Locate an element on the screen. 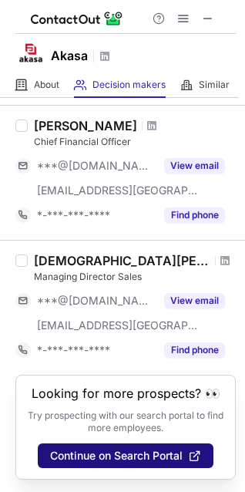 The height and width of the screenshot is (492, 245). img: 6b3f73a4a94f520a703e5612fad17ff7 is located at coordinates (31, 53).